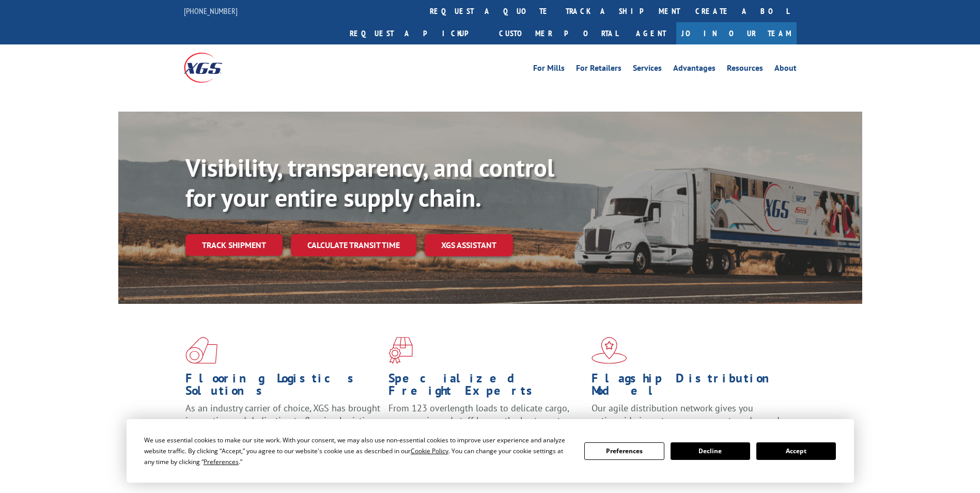 This screenshot has height=493, width=980. What do you see at coordinates (785, 70) in the screenshot?
I see `a: About` at bounding box center [785, 70].